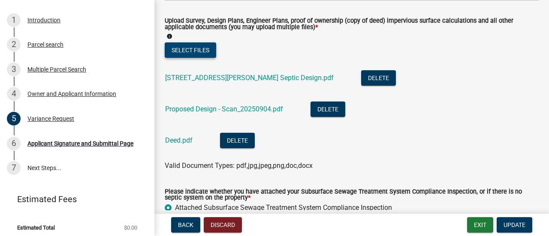 The image size is (549, 236). What do you see at coordinates (352, 24) in the screenshot?
I see `label: Upload Survey, Design Plans, Engineer Plans, proof of ownership (copy of deed) impervious surface...` at bounding box center [352, 24].